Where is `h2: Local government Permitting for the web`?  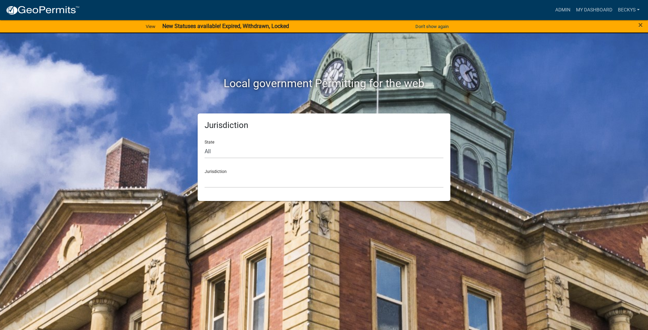
h2: Local government Permitting for the web is located at coordinates (324, 83).